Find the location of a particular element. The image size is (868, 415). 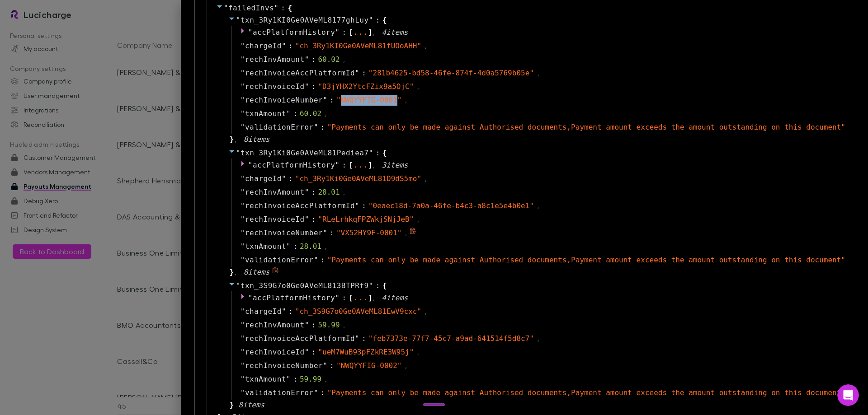

span: txn_3S9G7o0Ge0AVeML813BTPRf9 is located at coordinates (305, 286).